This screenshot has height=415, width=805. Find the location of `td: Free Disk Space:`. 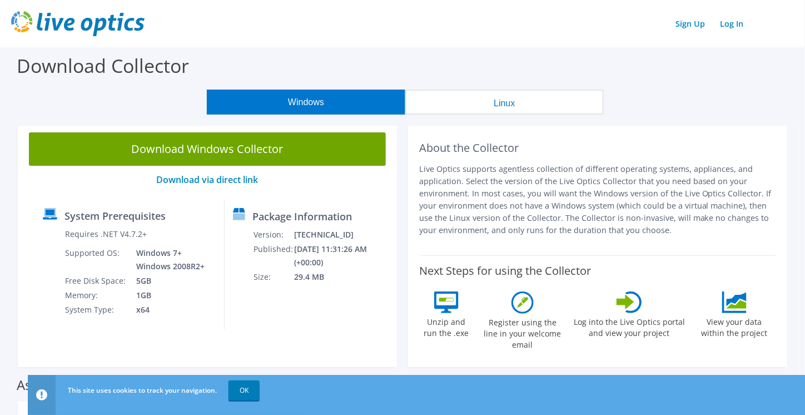

td: Free Disk Space: is located at coordinates (96, 281).